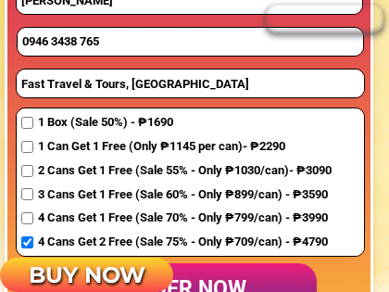 This screenshot has width=389, height=292. Describe the element at coordinates (190, 42) in the screenshot. I see `input: Phone number` at that location.